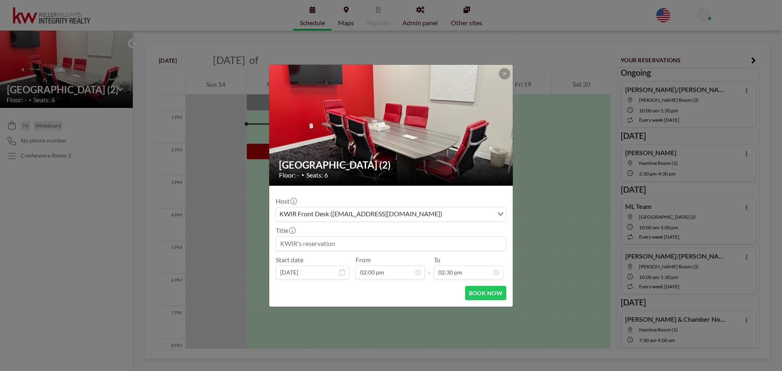 This screenshot has height=371, width=782. What do you see at coordinates (317, 175) in the screenshot?
I see `span: Seats: 6` at bounding box center [317, 175].